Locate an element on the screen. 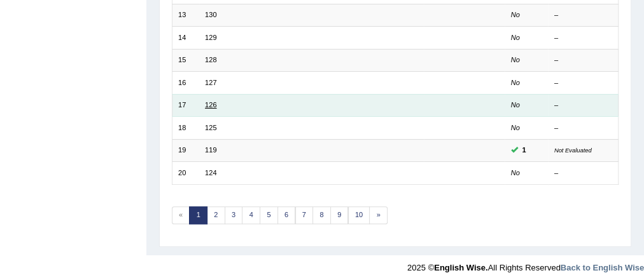 The width and height of the screenshot is (644, 280). a: 124 is located at coordinates (211, 173).